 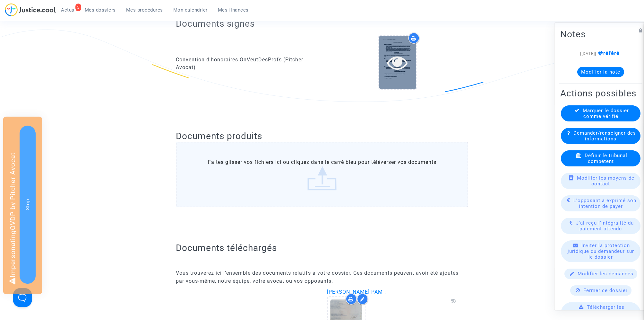 What do you see at coordinates (600, 93) in the screenshot?
I see `h2: Actions possibles` at bounding box center [600, 93].